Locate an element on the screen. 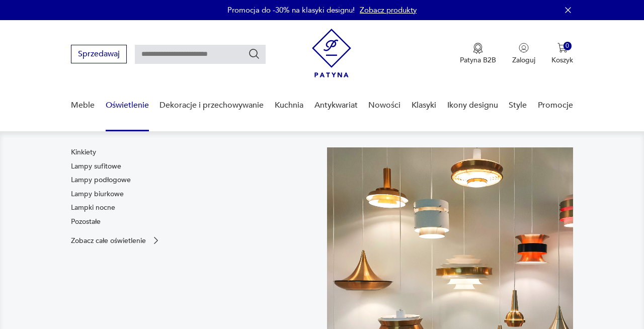 The image size is (644, 329). a: Style is located at coordinates (518, 105).